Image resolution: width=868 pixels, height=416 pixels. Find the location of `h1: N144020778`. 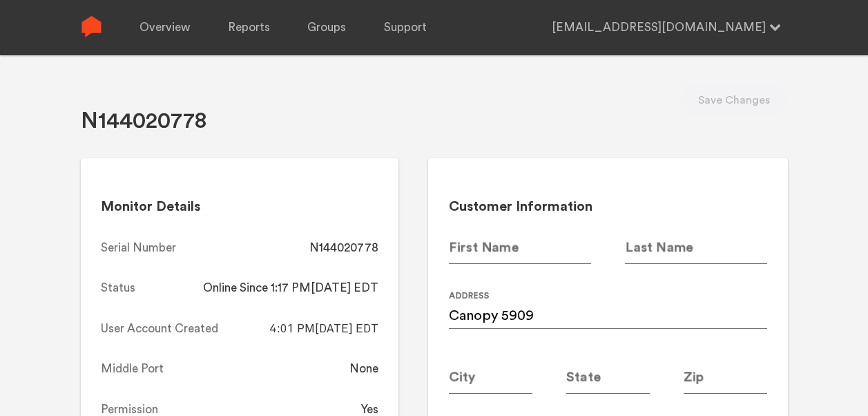

h1: N144020778 is located at coordinates (144, 121).